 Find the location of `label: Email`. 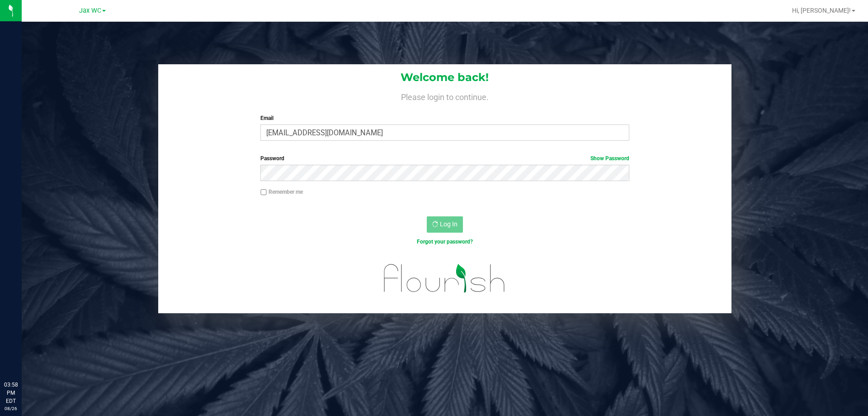

label: Email is located at coordinates (444, 118).